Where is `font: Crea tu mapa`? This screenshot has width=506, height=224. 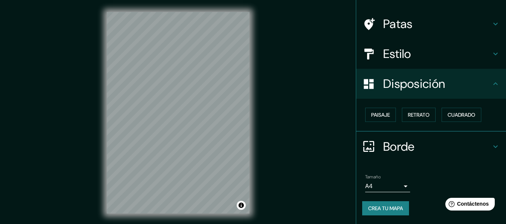 font: Crea tu mapa is located at coordinates (386, 209).